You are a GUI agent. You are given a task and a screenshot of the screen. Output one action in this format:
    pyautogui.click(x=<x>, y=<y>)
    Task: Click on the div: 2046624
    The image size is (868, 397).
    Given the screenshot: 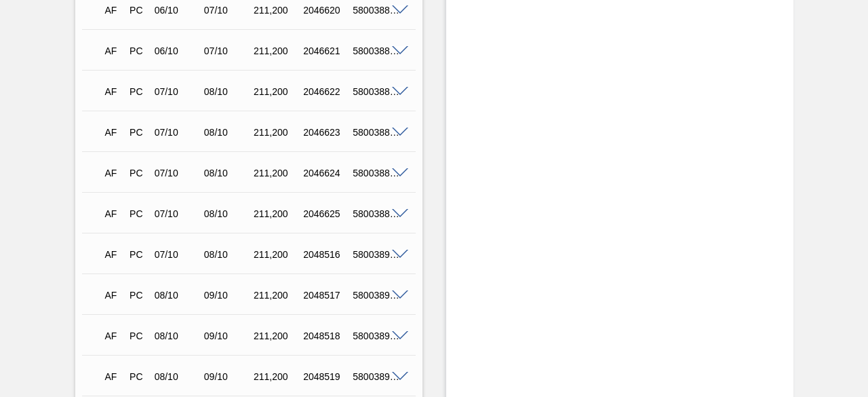 What is the action you would take?
    pyautogui.click(x=326, y=173)
    